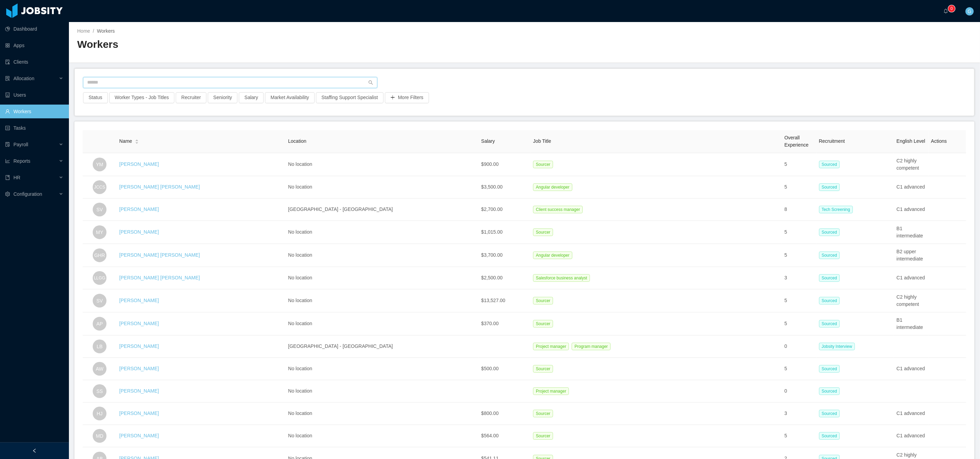  I want to click on span: Overall Experience, so click(797, 141).